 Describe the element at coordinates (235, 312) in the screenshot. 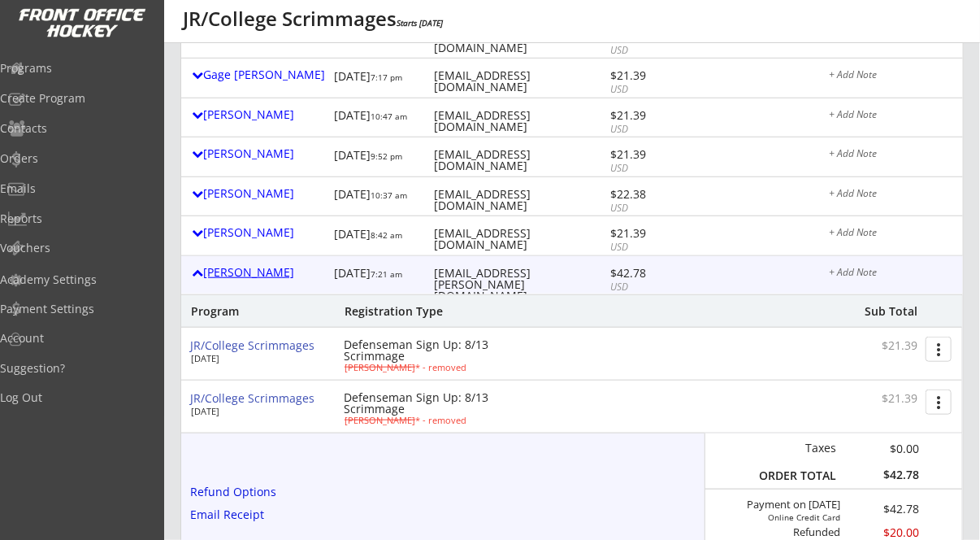

I see `div: Program` at that location.